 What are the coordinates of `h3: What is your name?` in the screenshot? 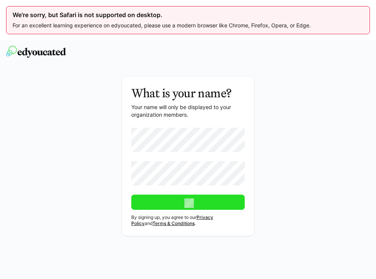 It's located at (188, 93).